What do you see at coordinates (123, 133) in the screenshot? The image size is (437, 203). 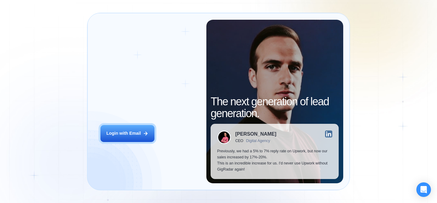 I see `div: Login with Email` at bounding box center [123, 133].